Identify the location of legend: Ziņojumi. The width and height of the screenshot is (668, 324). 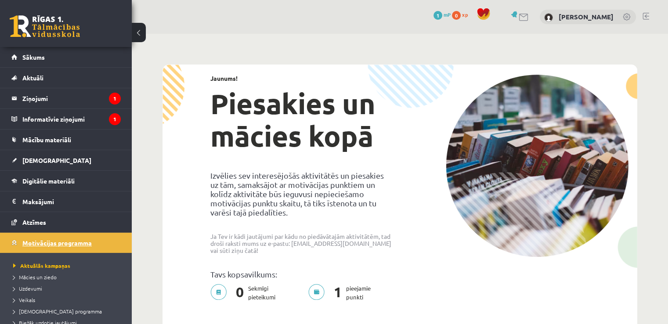
(72, 98).